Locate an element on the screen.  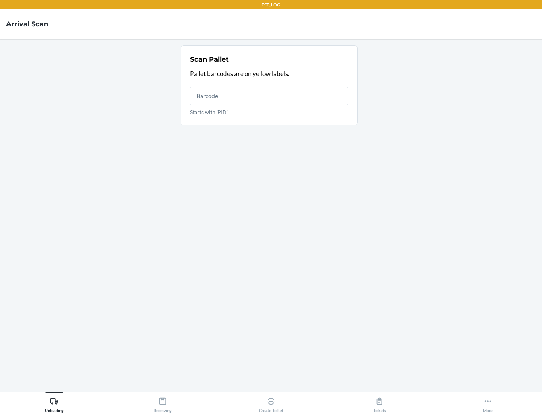
button: Tickets is located at coordinates (379, 402).